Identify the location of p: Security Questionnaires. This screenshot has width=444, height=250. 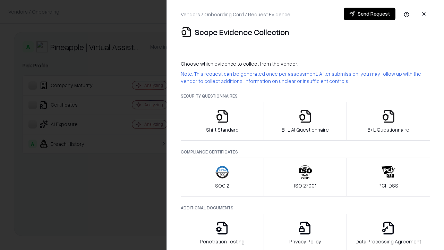
(305, 96).